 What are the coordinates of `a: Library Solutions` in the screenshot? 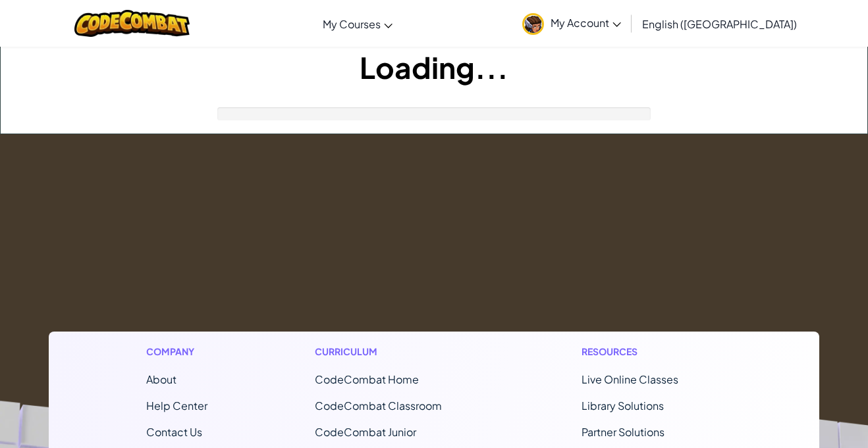 It's located at (622, 405).